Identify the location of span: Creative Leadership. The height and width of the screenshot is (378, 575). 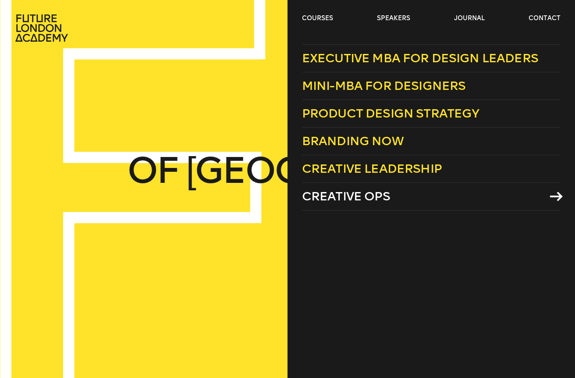
(372, 168).